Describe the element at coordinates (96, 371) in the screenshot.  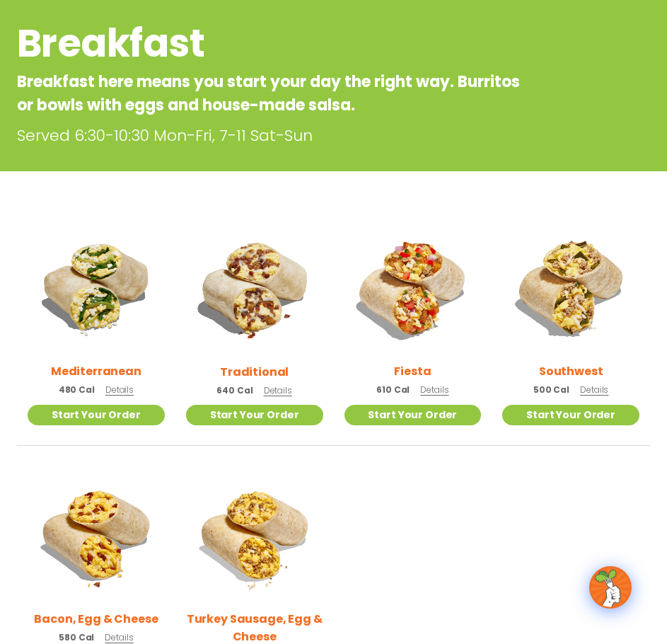
I see `h2: Mediterranean` at that location.